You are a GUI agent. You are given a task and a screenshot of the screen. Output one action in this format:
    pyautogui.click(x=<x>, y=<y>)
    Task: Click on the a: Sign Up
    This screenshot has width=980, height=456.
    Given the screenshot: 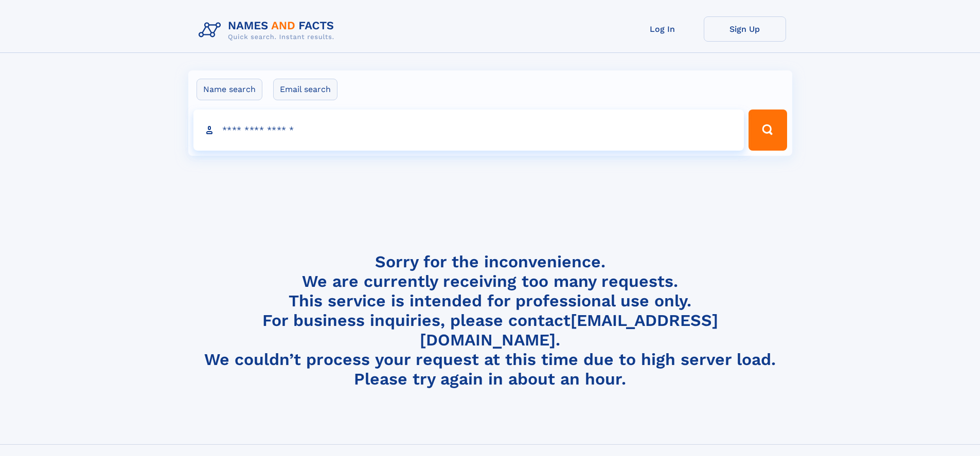 What is the action you would take?
    pyautogui.click(x=745, y=29)
    